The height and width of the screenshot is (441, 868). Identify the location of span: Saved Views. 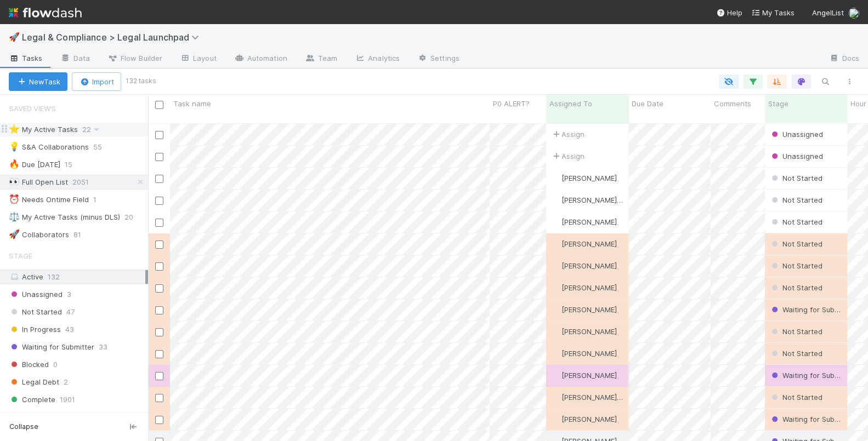
(33, 109).